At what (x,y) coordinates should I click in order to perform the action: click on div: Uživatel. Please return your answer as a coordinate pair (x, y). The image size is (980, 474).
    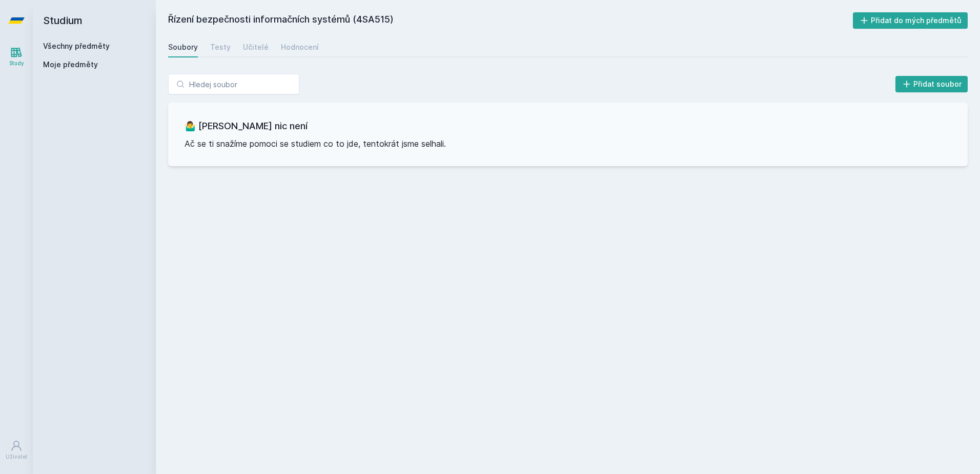
    Looking at the image, I should click on (16, 456).